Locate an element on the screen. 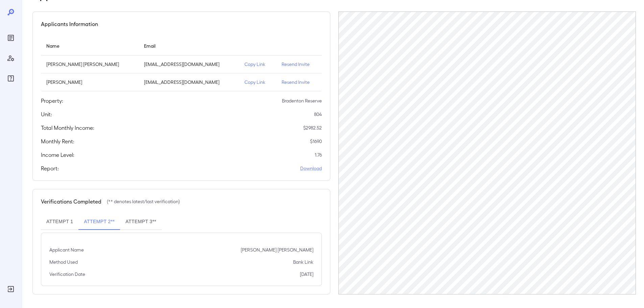 The height and width of the screenshot is (308, 644). button: Attempt 2** is located at coordinates (99, 222).